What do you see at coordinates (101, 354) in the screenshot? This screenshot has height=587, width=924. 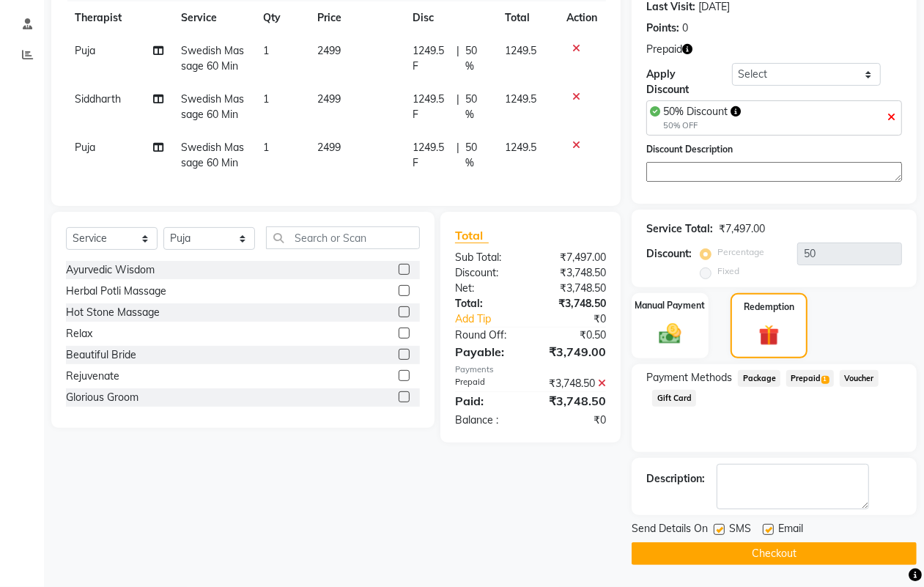 I see `div: Beautiful Bride` at bounding box center [101, 354].